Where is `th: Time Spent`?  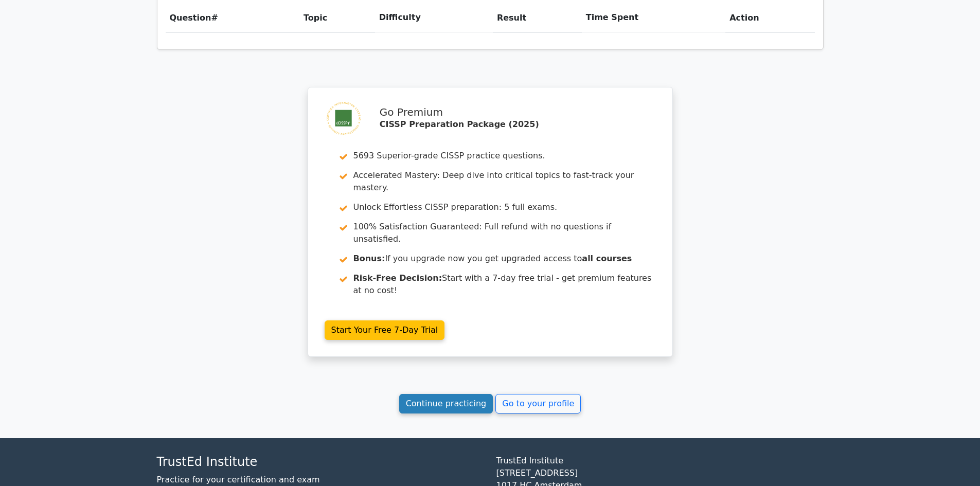
th: Time Spent is located at coordinates (653, 18).